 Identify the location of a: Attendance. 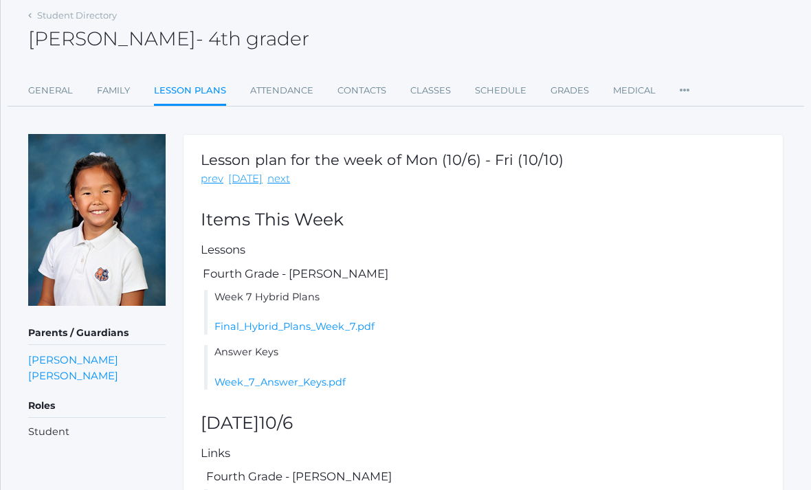
(282, 91).